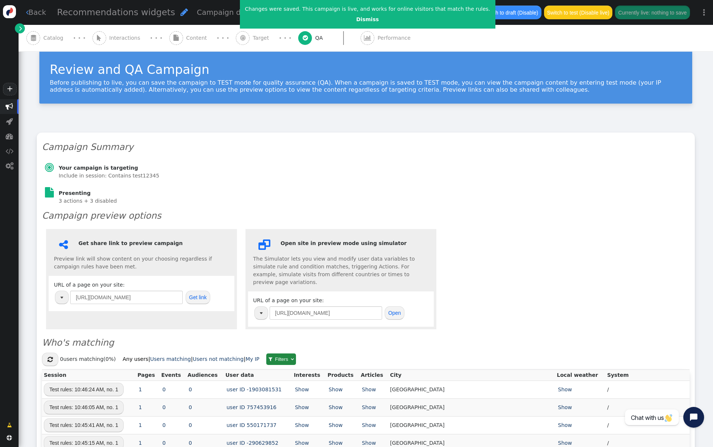 The image size is (713, 447). Describe the element at coordinates (367, 19) in the screenshot. I see `a: Dismiss` at that location.